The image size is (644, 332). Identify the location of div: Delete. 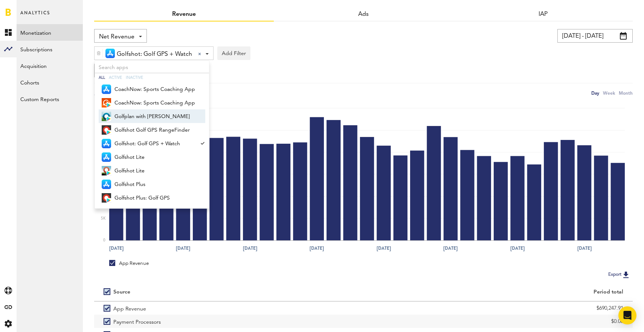
(99, 53).